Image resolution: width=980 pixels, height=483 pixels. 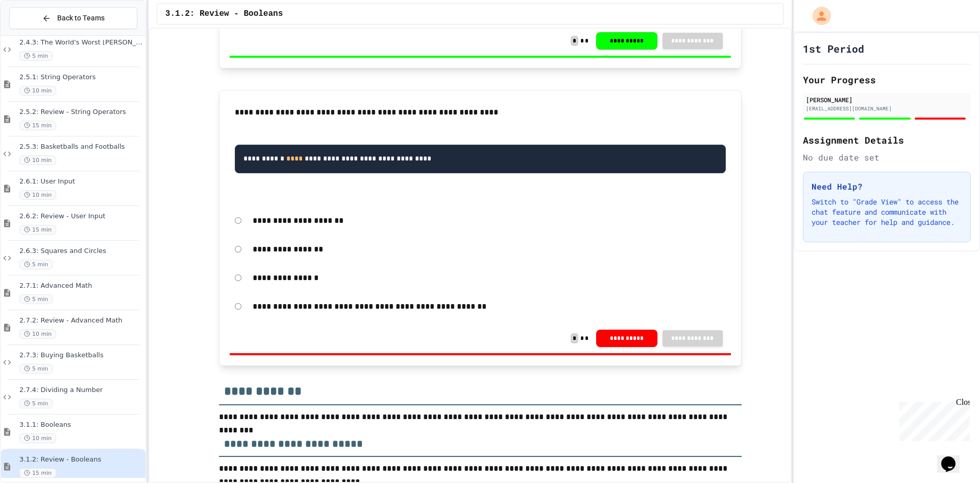 I want to click on h2: Assignment Details, so click(x=887, y=140).